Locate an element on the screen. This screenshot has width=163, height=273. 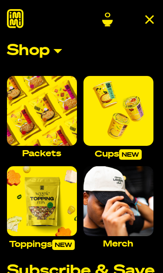
img: Cups_large.jpg is located at coordinates (118, 111).